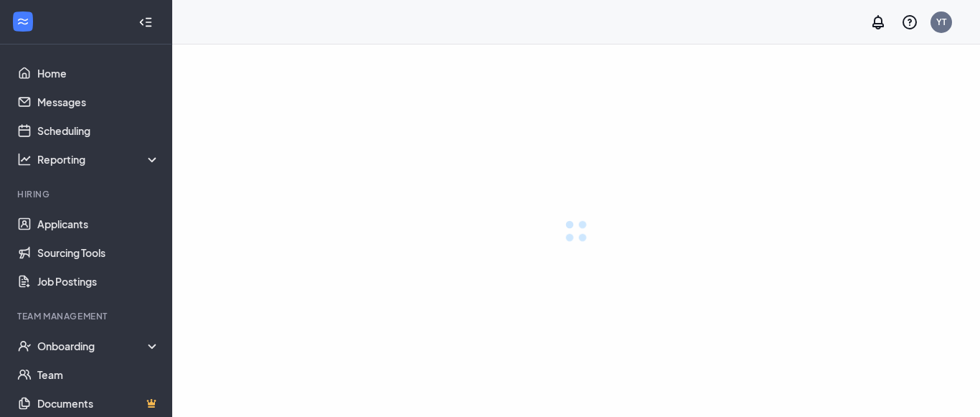  I want to click on a: Scheduling, so click(98, 131).